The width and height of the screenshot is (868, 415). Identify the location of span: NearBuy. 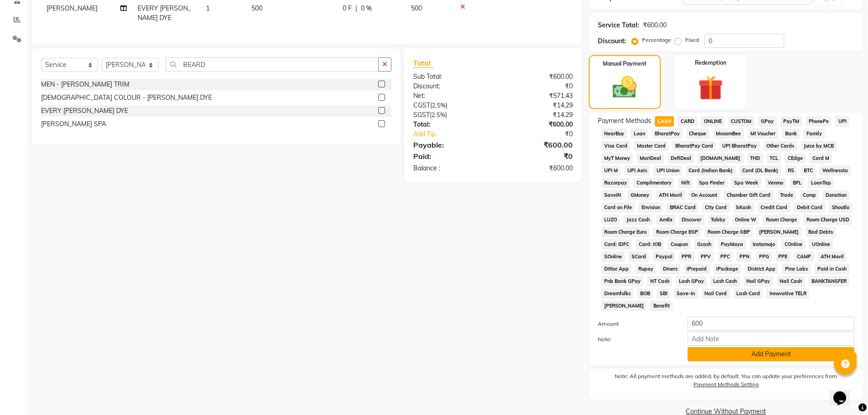
(614, 134).